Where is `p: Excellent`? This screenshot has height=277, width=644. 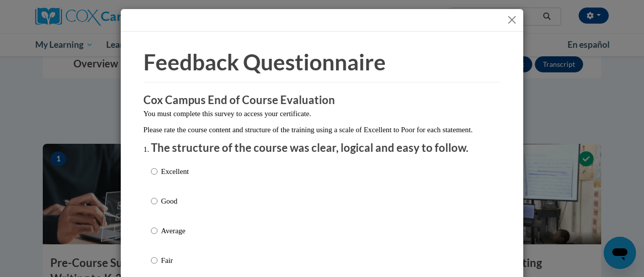 p: Excellent is located at coordinates (174, 172).